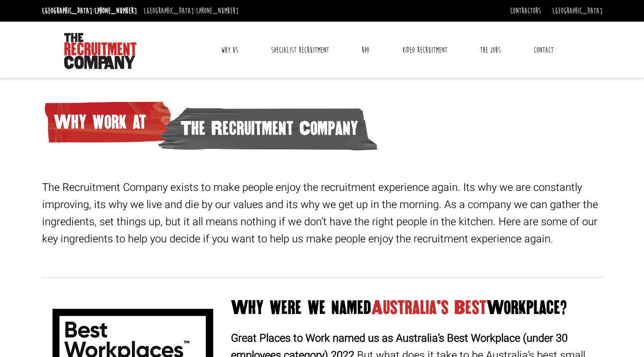 The image size is (644, 357). What do you see at coordinates (544, 50) in the screenshot?
I see `a: Contact` at bounding box center [544, 50].